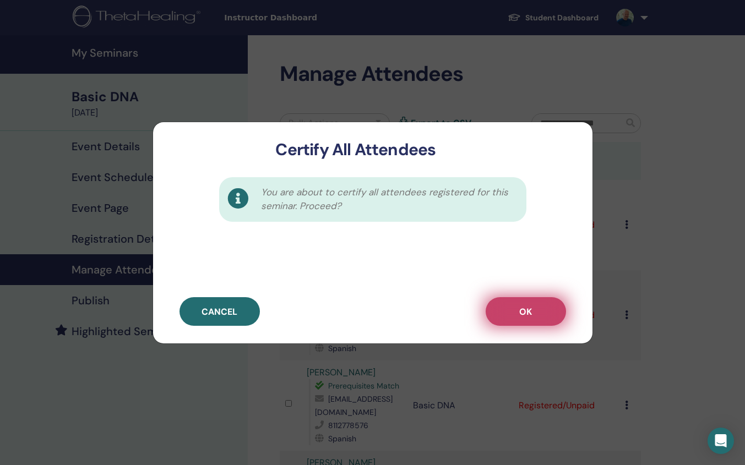  What do you see at coordinates (721, 441) in the screenshot?
I see `div: Open Intercom Messenger` at bounding box center [721, 441].